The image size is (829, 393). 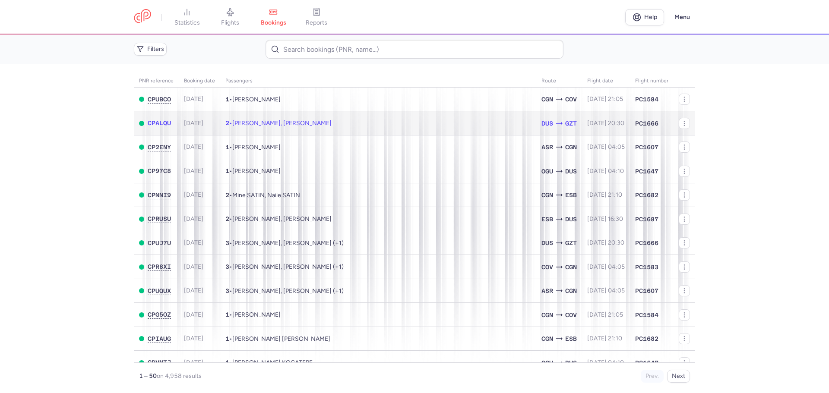 I want to click on span: GZT, so click(x=571, y=243).